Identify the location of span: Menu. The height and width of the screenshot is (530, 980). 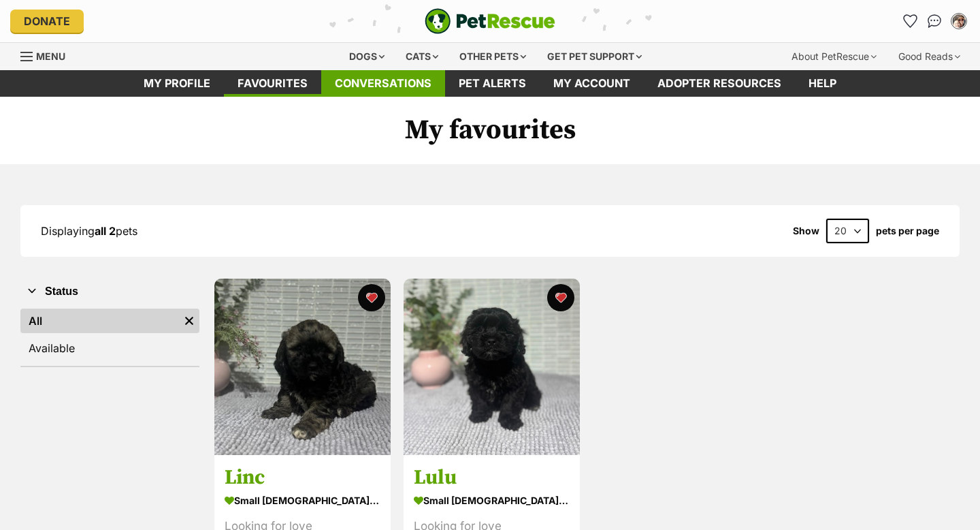
(50, 56).